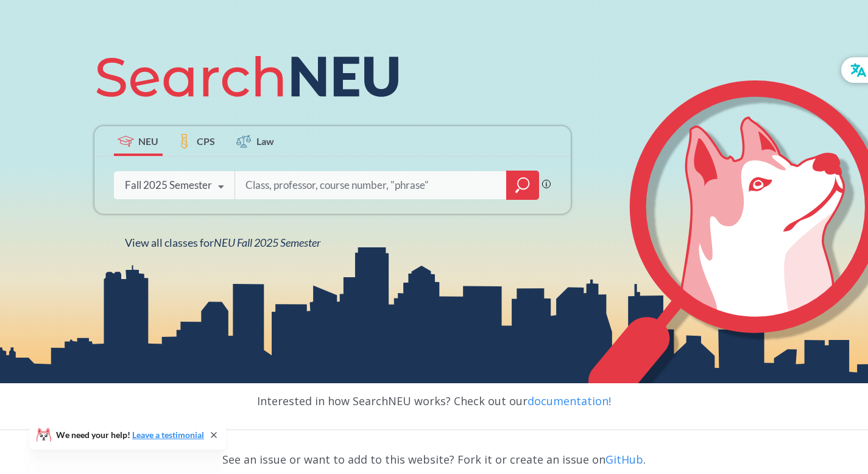 Image resolution: width=868 pixels, height=474 pixels. I want to click on span: View all classes for, so click(223, 243).